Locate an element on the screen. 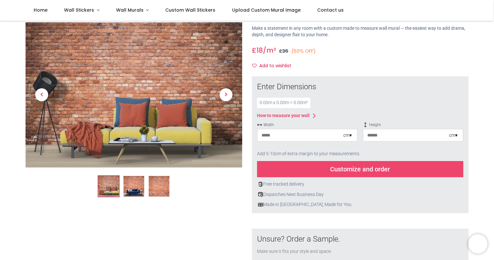 Image resolution: width=494 pixels, height=260 pixels. div: Free tracked delivery is located at coordinates (360, 184).